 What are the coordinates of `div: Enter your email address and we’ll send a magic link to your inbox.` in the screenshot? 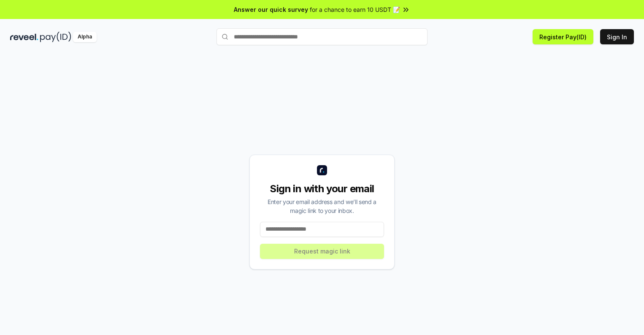 It's located at (322, 206).